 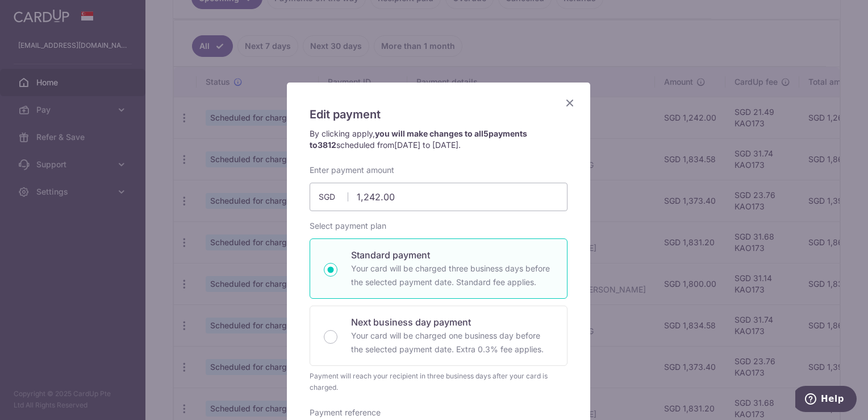 I want to click on p: Next business day payment, so click(x=453, y=322).